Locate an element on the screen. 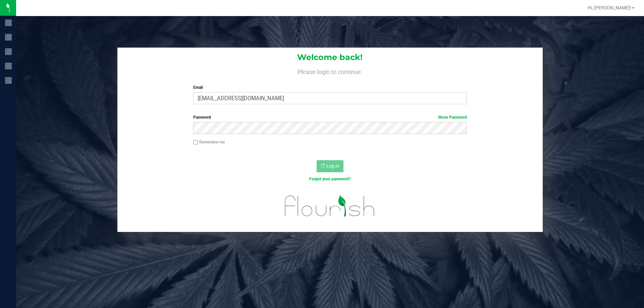 The height and width of the screenshot is (308, 644). button: Log In is located at coordinates (330, 166).